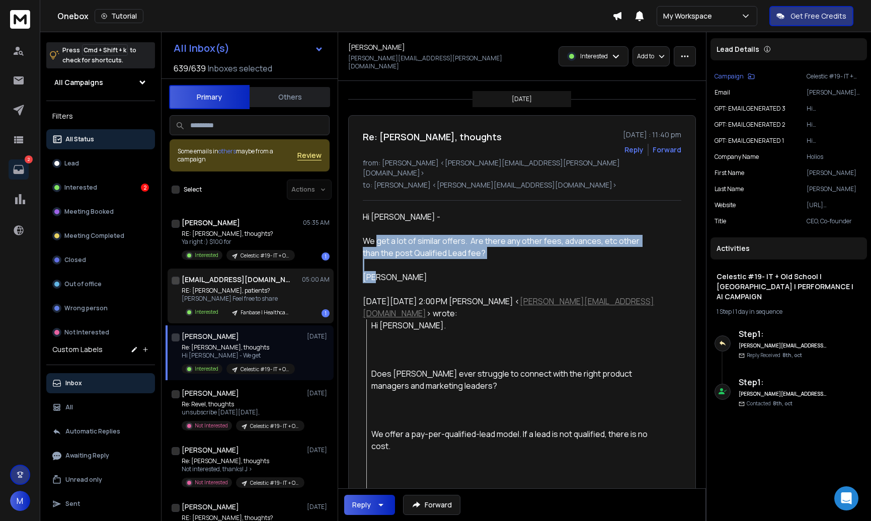 The height and width of the screenshot is (521, 871). Describe the element at coordinates (835, 157) in the screenshot. I see `p: Holios` at that location.